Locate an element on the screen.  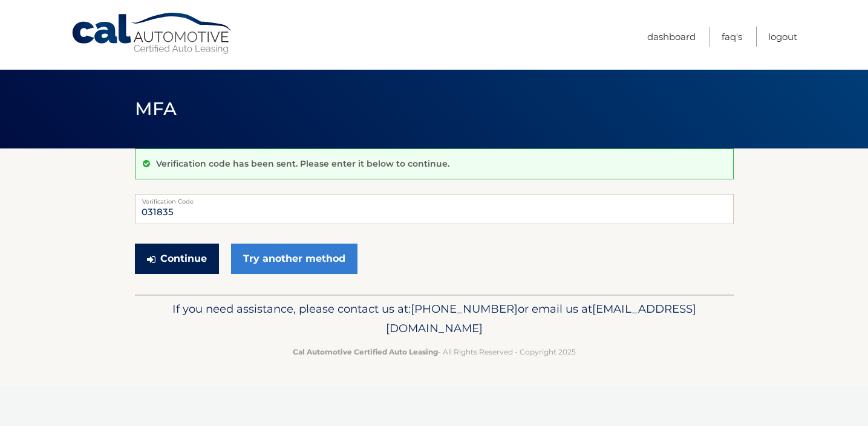
label: Verification Code is located at coordinates (434, 198).